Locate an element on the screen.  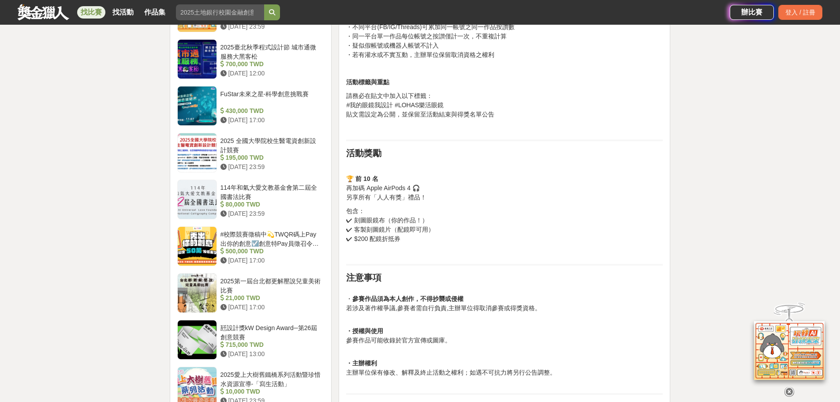
div: 登入 / 註冊 is located at coordinates (800, 12).